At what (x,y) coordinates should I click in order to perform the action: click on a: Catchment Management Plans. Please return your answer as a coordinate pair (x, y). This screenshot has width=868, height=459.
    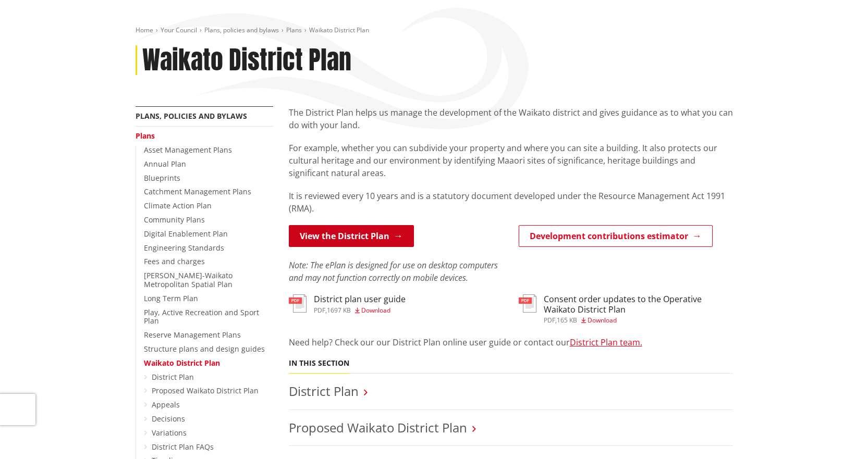
    Looking at the image, I should click on (198, 191).